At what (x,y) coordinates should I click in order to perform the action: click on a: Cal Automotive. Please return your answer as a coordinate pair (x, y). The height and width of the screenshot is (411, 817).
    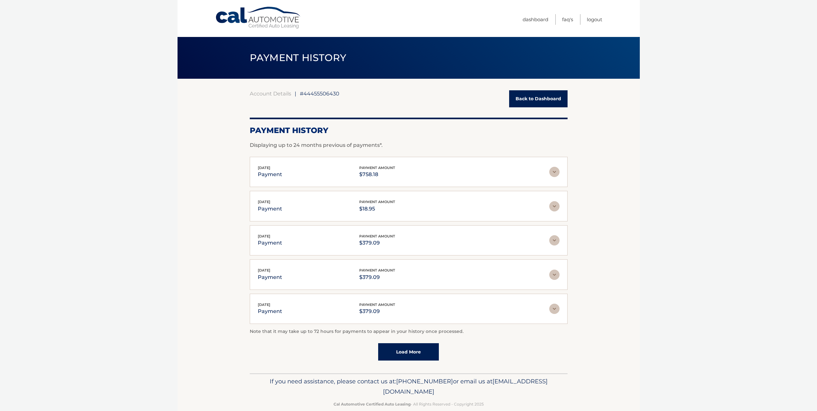
    Looking at the image, I should click on (258, 18).